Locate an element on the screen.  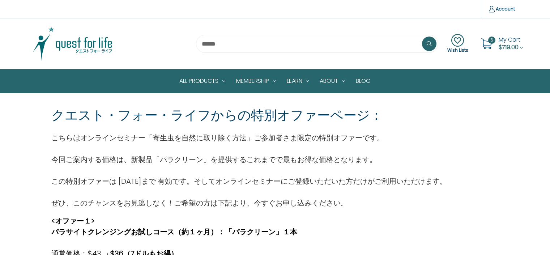
span: $719.00 is located at coordinates (509, 47).